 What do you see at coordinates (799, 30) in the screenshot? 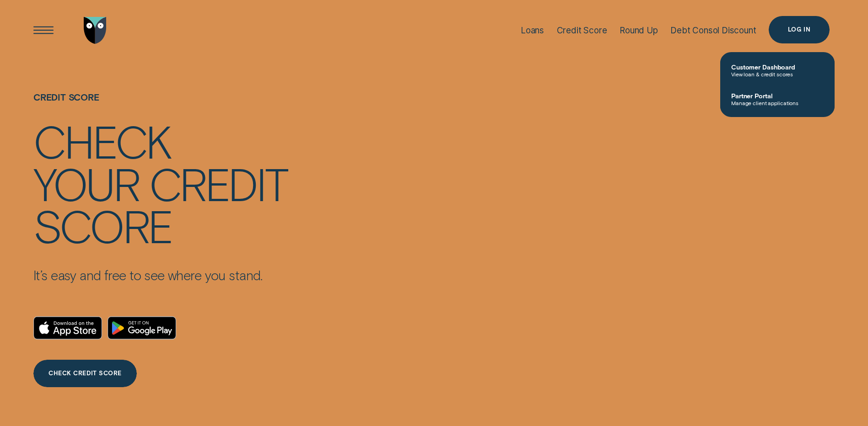
I see `div: Log in` at bounding box center [799, 30].